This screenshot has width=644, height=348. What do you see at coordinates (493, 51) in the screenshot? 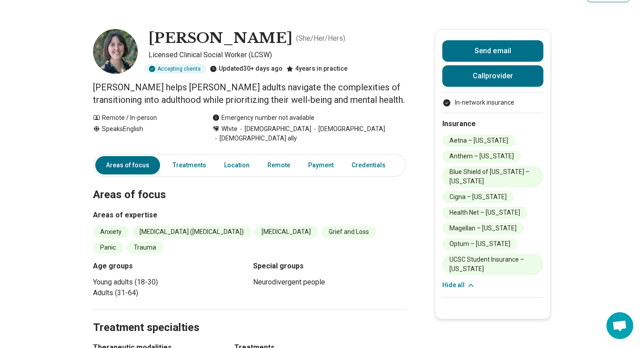
I see `button: Send email` at bounding box center [493, 51].